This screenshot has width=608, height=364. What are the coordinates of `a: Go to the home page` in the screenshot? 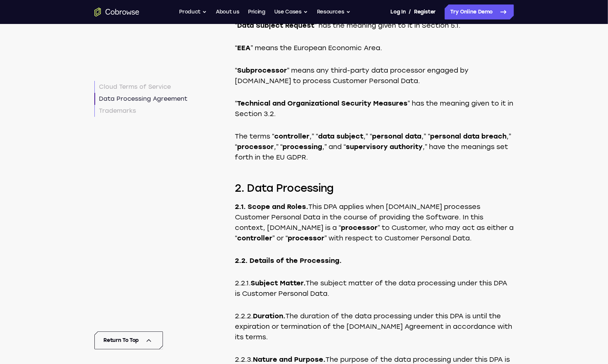 It's located at (117, 12).